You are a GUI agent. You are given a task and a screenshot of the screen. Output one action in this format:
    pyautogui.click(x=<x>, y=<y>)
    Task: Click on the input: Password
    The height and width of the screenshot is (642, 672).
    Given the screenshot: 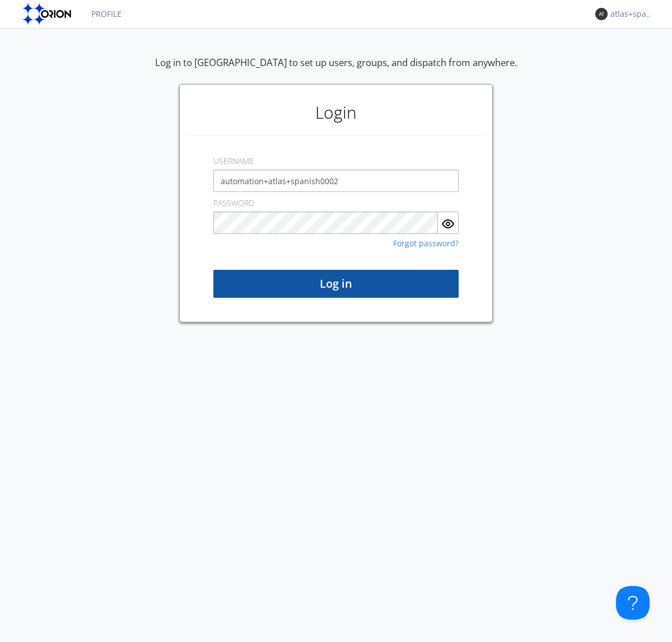 What is the action you would take?
    pyautogui.click(x=325, y=223)
    